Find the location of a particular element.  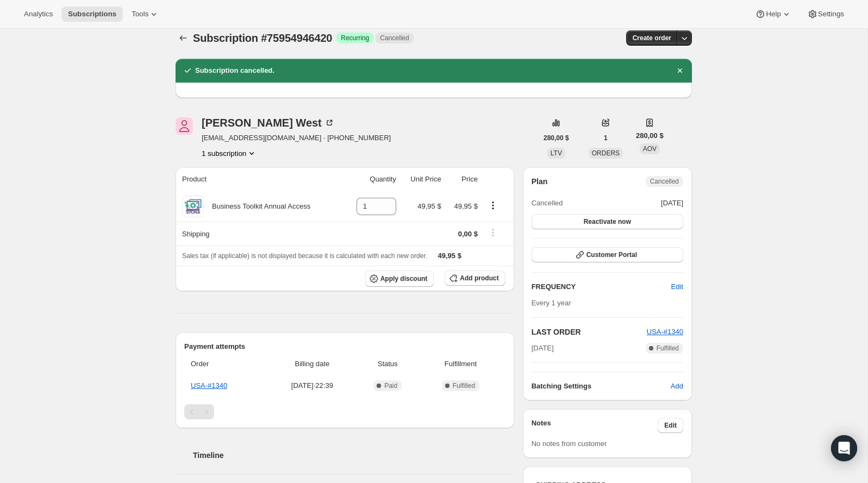

span: Add is located at coordinates (676, 387).